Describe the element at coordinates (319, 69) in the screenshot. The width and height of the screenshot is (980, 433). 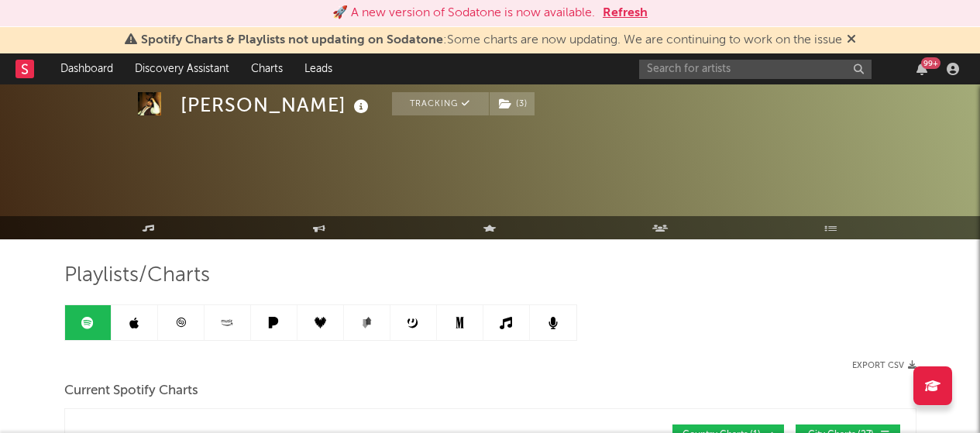
I see `a: Leads` at that location.